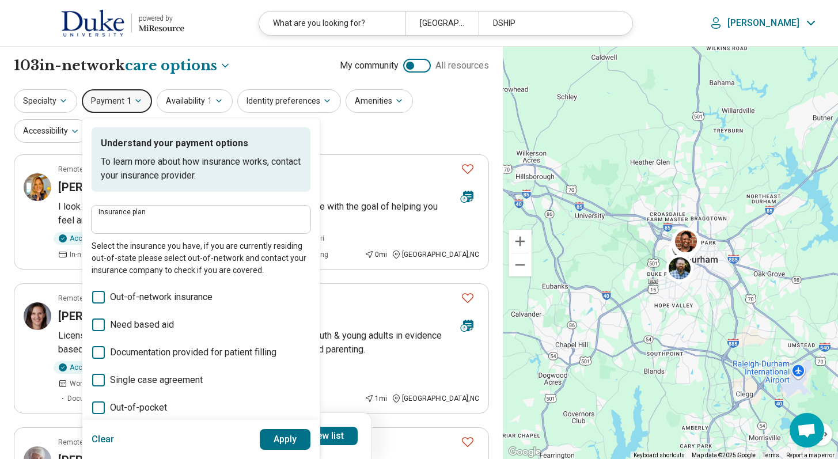  Describe the element at coordinates (376, 255) in the screenshot. I see `div: 0 mi` at that location.